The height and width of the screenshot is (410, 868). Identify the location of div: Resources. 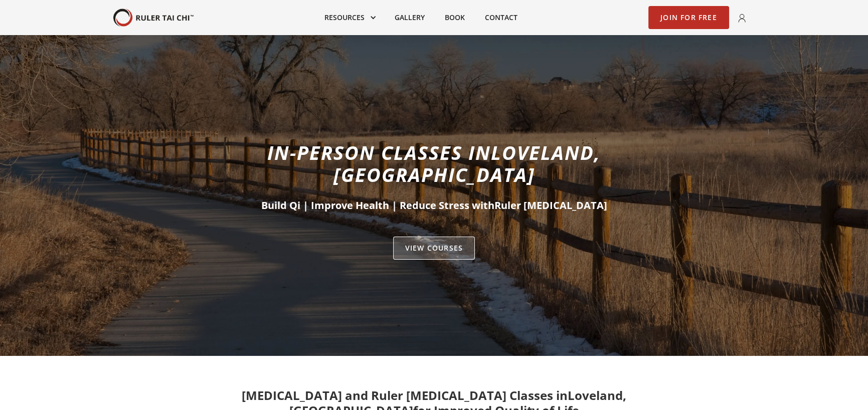
(350, 17).